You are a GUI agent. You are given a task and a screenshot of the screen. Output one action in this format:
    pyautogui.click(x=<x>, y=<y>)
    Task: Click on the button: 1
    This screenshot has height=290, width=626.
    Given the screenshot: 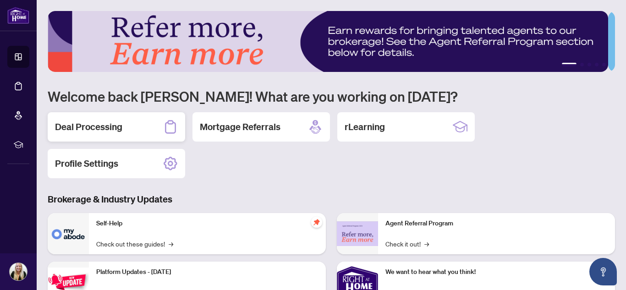 What is the action you would take?
    pyautogui.click(x=569, y=65)
    